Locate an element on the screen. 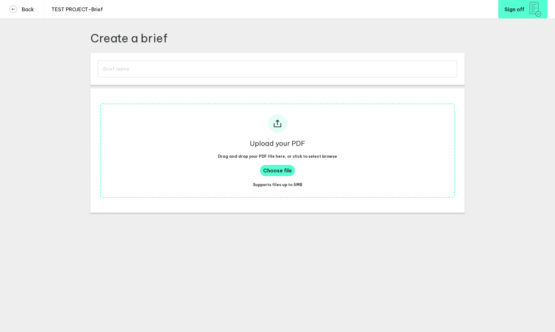 Image resolution: width=555 pixels, height=332 pixels. h4: TEST PROJECT - Brief is located at coordinates (75, 9).